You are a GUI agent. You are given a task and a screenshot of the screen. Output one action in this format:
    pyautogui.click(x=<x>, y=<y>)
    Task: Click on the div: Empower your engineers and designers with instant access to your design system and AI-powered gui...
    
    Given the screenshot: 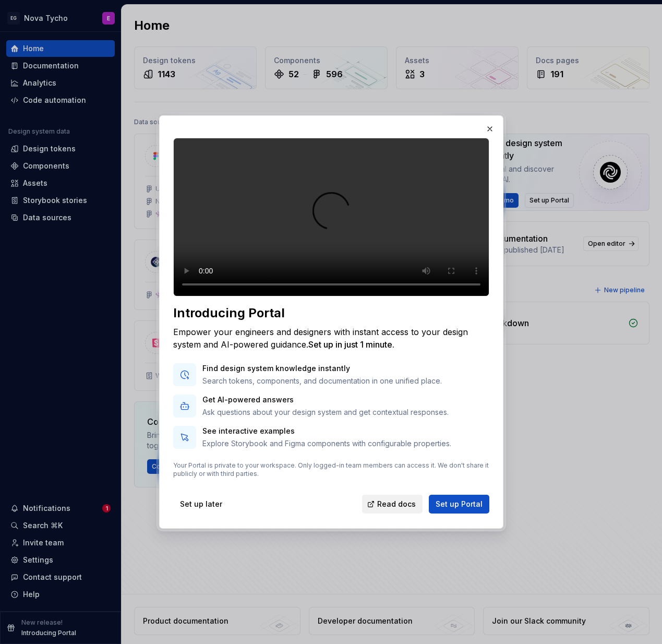 What is the action you would take?
    pyautogui.click(x=331, y=338)
    